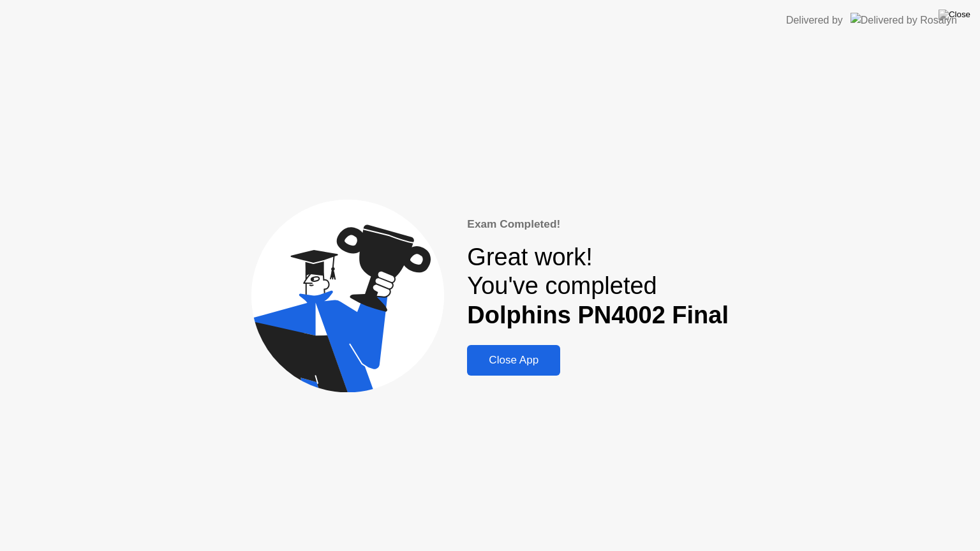 The width and height of the screenshot is (980, 551). I want to click on img: Close, so click(954, 15).